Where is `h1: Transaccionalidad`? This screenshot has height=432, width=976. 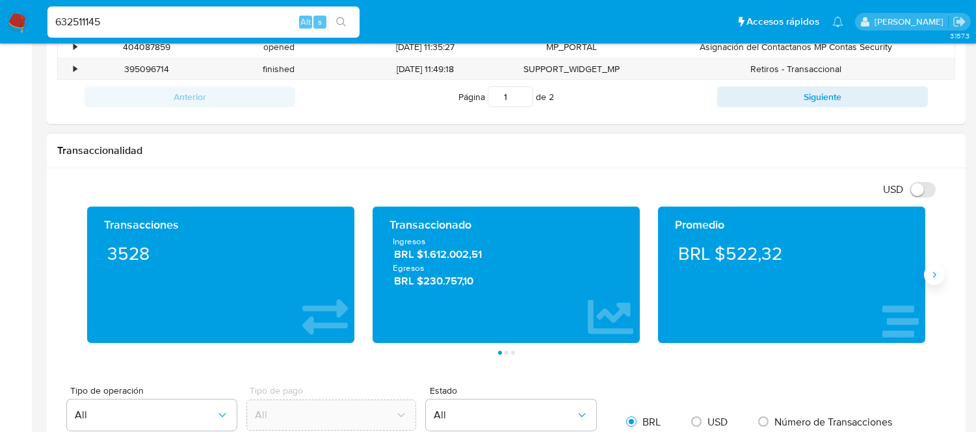 h1: Transaccionalidad is located at coordinates (506, 151).